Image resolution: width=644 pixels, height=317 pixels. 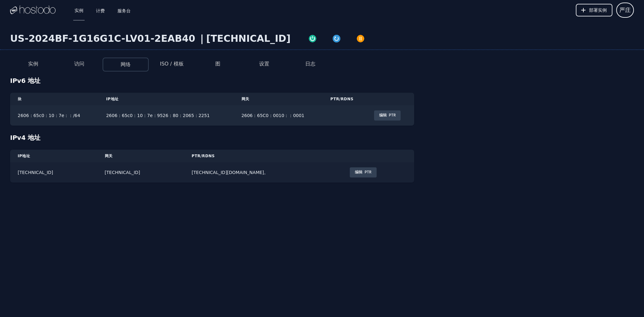 I want to click on button: 网络, so click(x=126, y=64).